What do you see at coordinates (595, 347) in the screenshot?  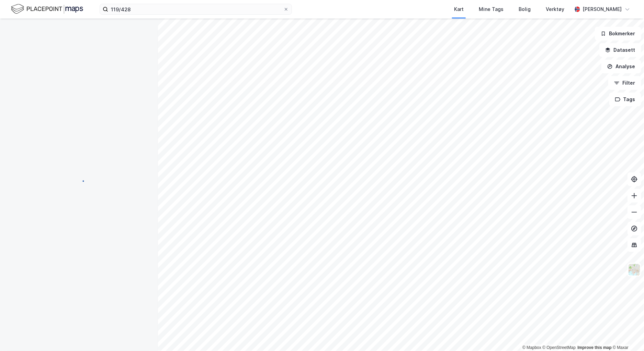 I see `a: Improve this map` at bounding box center [595, 347].